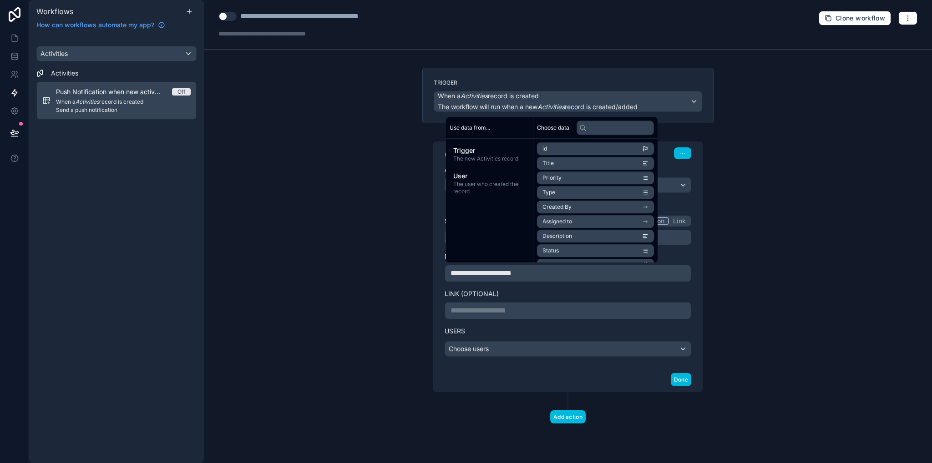 The image size is (932, 463). Describe the element at coordinates (538, 107) in the screenshot. I see `span: The workflow will run when a new record is created/added` at that location.